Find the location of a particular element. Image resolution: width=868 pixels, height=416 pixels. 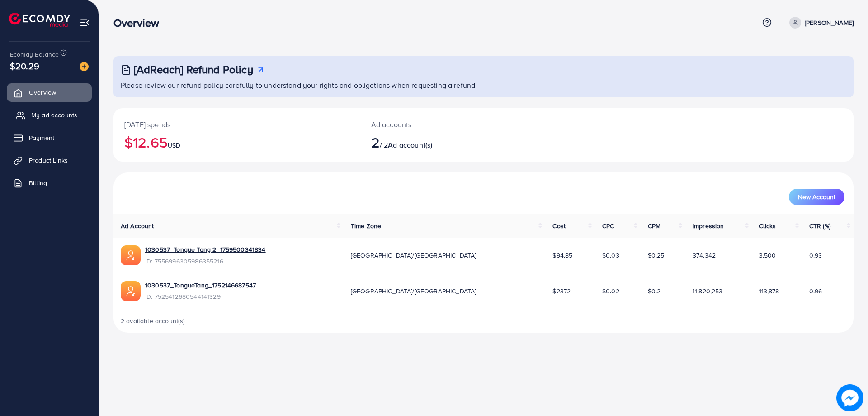

span: $94.85 is located at coordinates (563, 255).